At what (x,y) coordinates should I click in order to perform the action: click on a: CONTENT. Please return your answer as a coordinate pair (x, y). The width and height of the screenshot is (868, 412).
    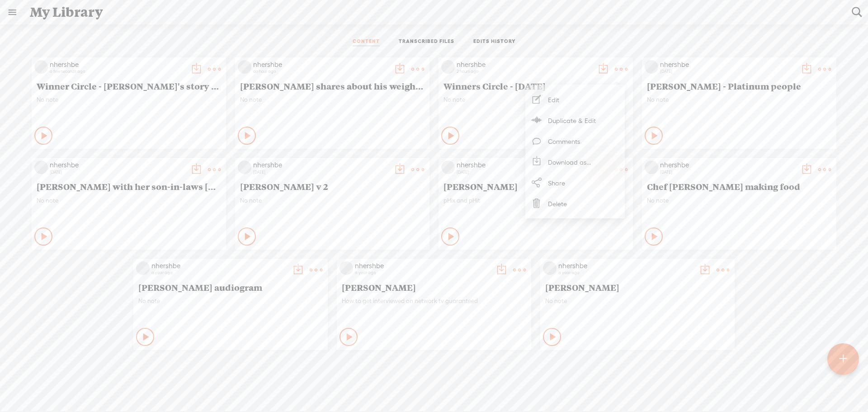
    Looking at the image, I should click on (366, 42).